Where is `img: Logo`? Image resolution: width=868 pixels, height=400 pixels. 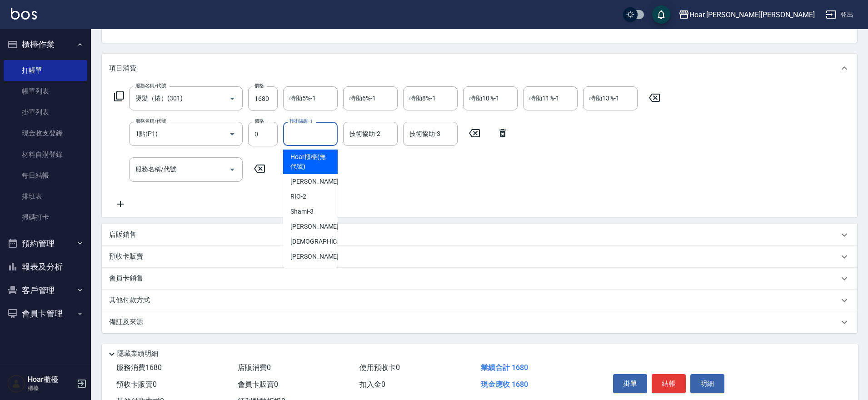
img: Logo is located at coordinates (24, 14).